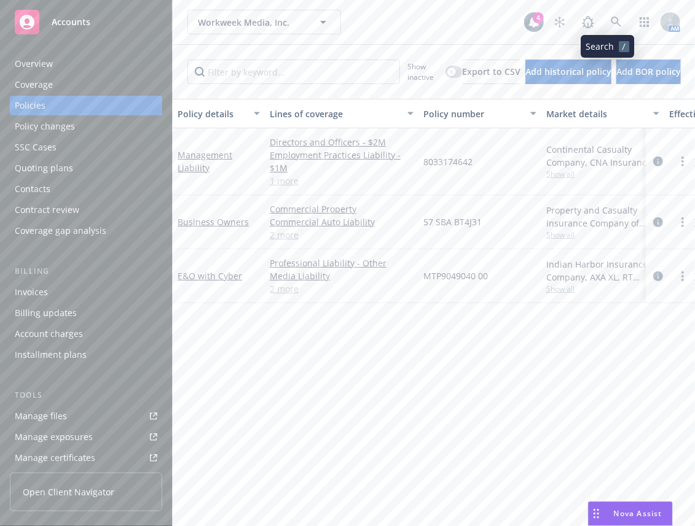 The width and height of the screenshot is (695, 526). What do you see at coordinates (219, 114) in the screenshot?
I see `button: Policy details` at bounding box center [219, 114].